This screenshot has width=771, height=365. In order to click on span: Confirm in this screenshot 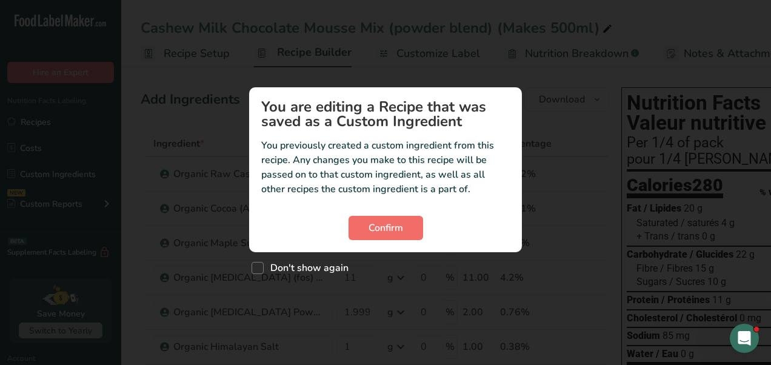, I will do `click(385, 228)`.